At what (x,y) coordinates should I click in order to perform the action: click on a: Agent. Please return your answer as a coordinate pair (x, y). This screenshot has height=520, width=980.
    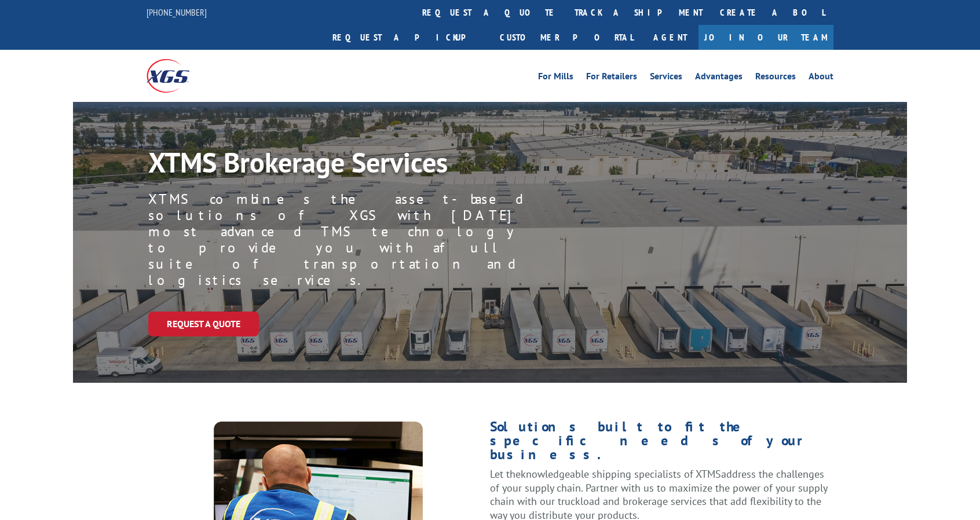
    Looking at the image, I should click on (670, 37).